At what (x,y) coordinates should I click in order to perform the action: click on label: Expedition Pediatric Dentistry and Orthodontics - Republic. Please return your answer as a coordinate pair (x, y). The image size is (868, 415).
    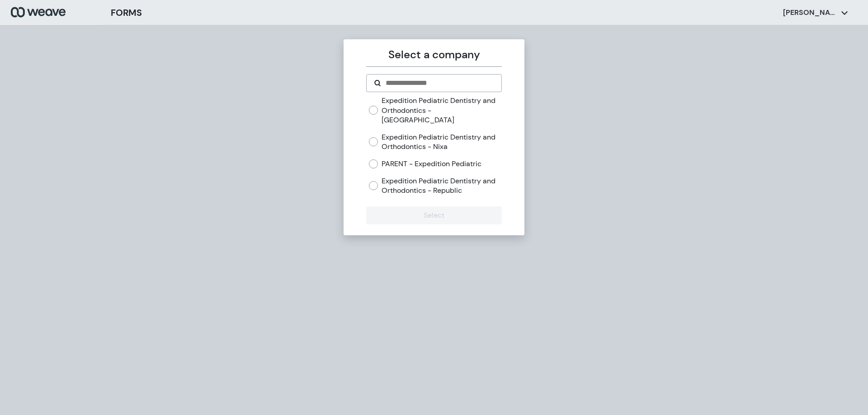
    Looking at the image, I should click on (441, 186).